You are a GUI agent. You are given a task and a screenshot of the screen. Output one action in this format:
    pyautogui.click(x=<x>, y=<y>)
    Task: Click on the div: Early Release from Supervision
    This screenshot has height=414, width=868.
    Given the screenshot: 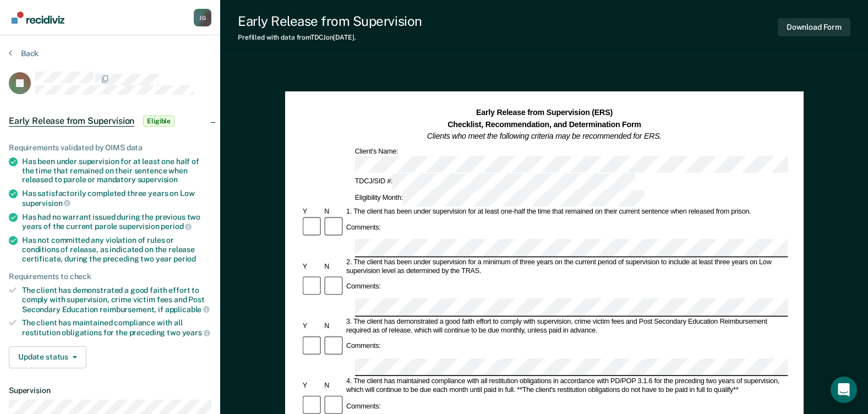 What is the action you would take?
    pyautogui.click(x=330, y=21)
    